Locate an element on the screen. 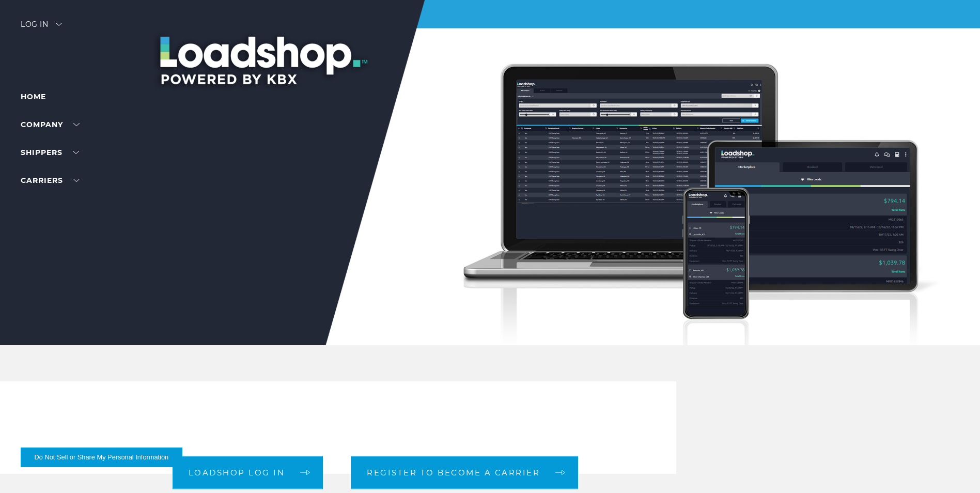  a: Register to become a carrier arrow arrow is located at coordinates (464, 472).